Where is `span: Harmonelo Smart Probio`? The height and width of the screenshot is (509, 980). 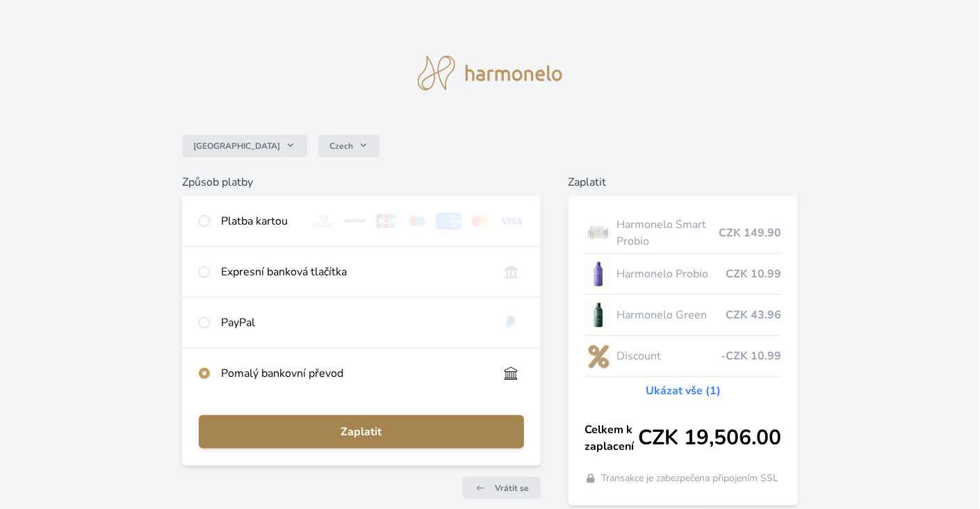
span: Harmonelo Smart Probio is located at coordinates (668, 233).